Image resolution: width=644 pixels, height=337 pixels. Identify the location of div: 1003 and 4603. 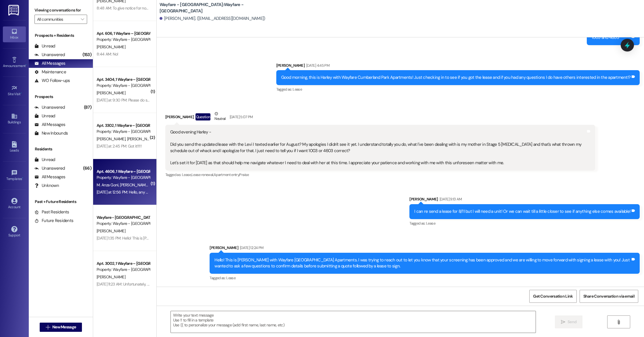
(605, 37).